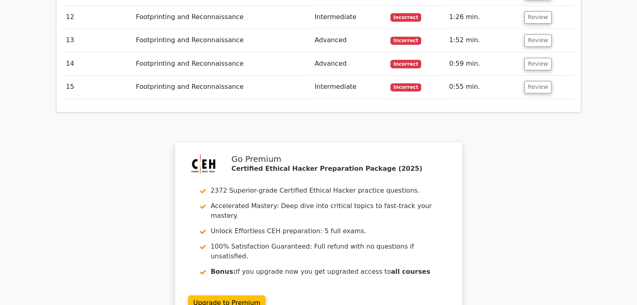 Image resolution: width=637 pixels, height=305 pixels. I want to click on td: 14, so click(98, 64).